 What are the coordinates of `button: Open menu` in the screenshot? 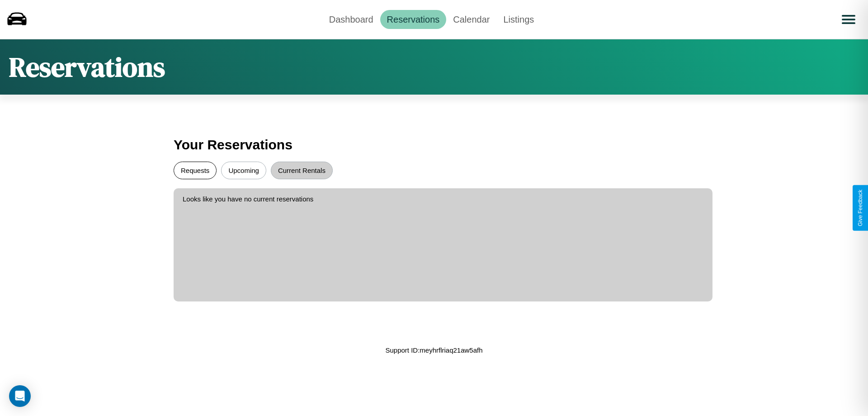 It's located at (849, 19).